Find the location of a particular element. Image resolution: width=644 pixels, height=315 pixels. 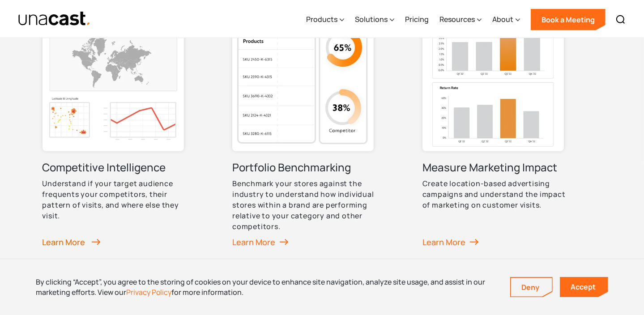

div: By clicking “Accept”, you agree to the storing of cookies on your device to enhance site navigati... is located at coordinates (267, 287).